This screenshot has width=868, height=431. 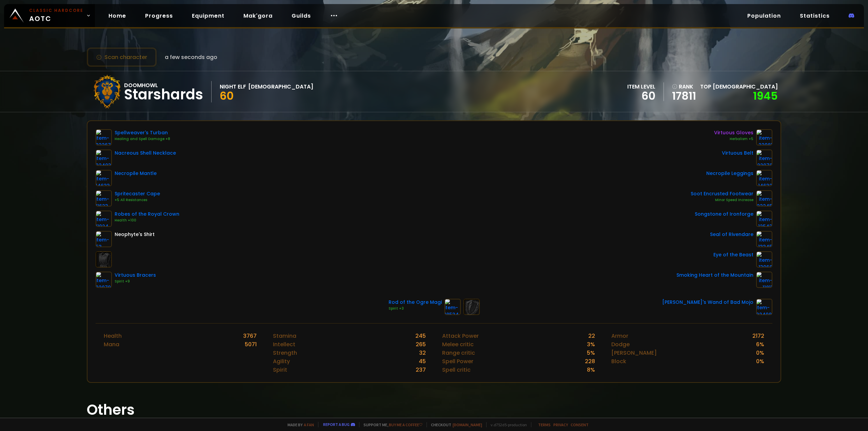 What do you see at coordinates (560, 424) in the screenshot?
I see `a: Privacy` at bounding box center [560, 424].